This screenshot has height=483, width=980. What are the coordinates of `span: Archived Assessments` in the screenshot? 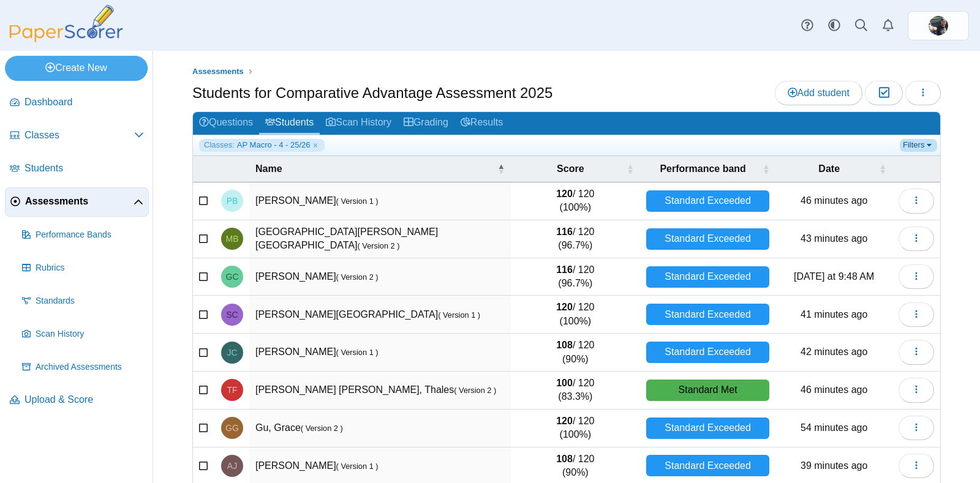 It's located at (90, 368).